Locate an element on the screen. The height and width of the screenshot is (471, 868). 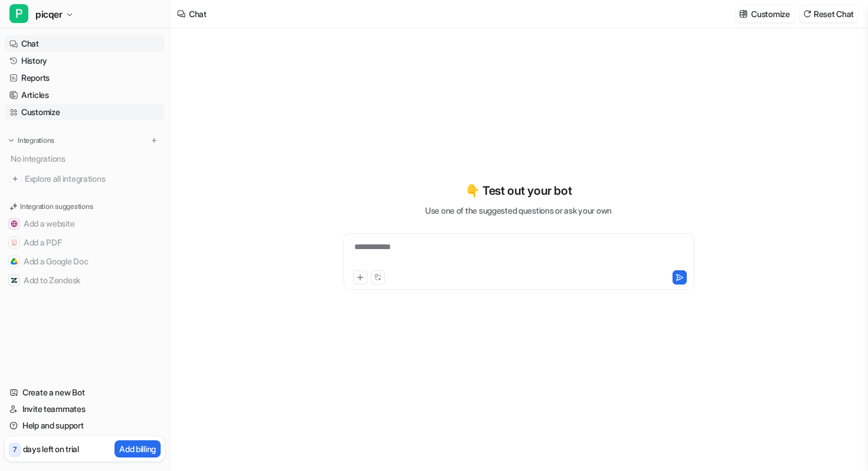
a: Invite teammates is located at coordinates (84, 409).